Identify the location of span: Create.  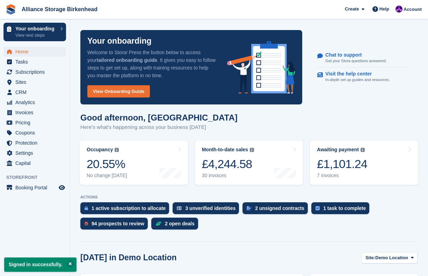
(352, 9).